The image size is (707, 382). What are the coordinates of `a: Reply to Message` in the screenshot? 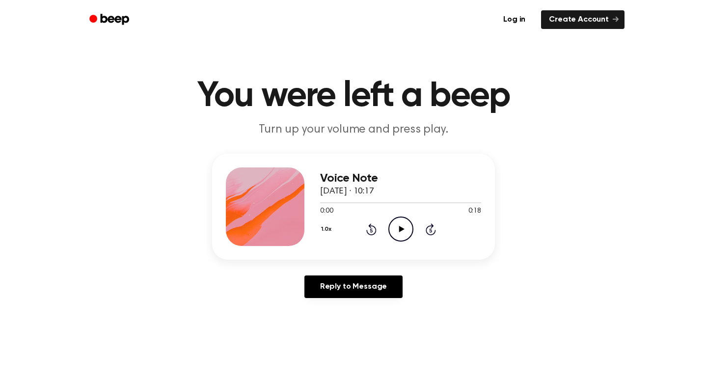 It's located at (353, 287).